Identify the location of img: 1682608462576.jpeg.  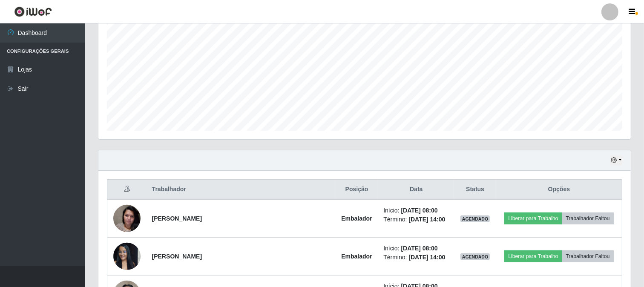
(127, 218).